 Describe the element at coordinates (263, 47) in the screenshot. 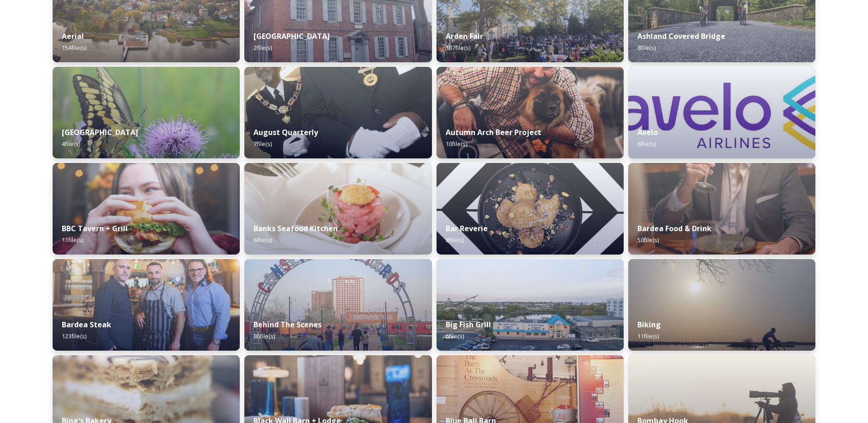

I see `span: 2 file(s)` at that location.